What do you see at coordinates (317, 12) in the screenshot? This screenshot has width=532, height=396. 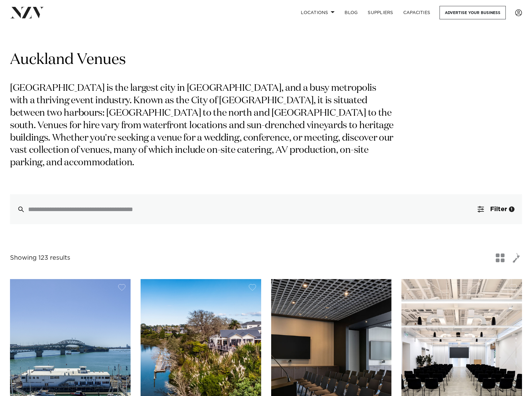 I see `a: Locations` at bounding box center [317, 12].